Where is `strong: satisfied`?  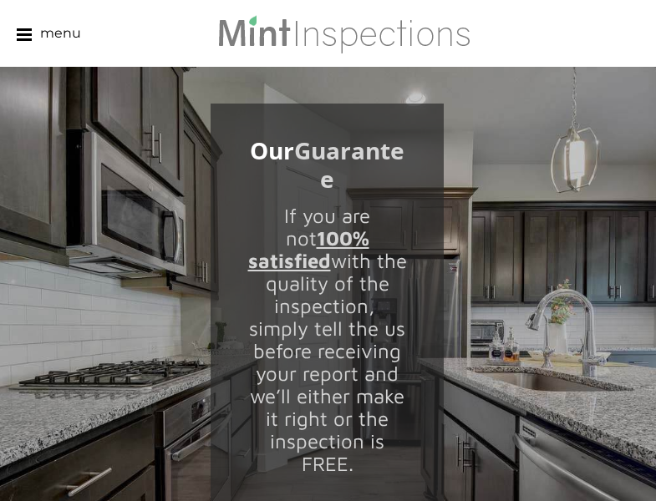
strong: satisfied is located at coordinates (289, 261).